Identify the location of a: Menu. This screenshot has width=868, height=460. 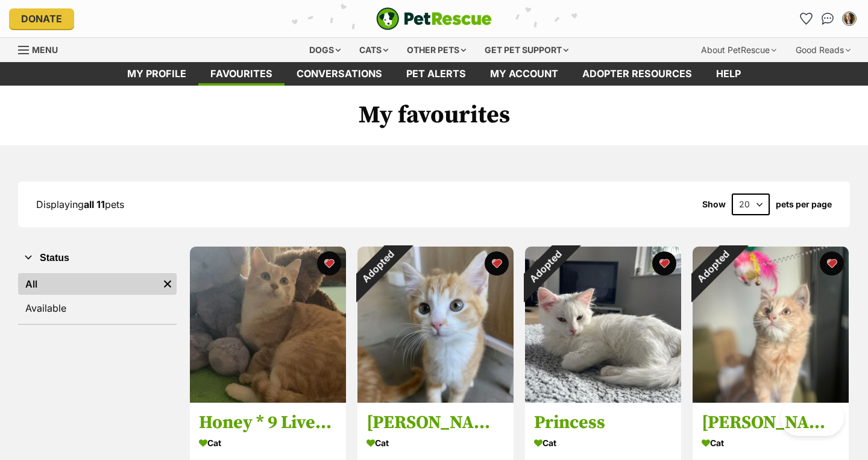
(42, 49).